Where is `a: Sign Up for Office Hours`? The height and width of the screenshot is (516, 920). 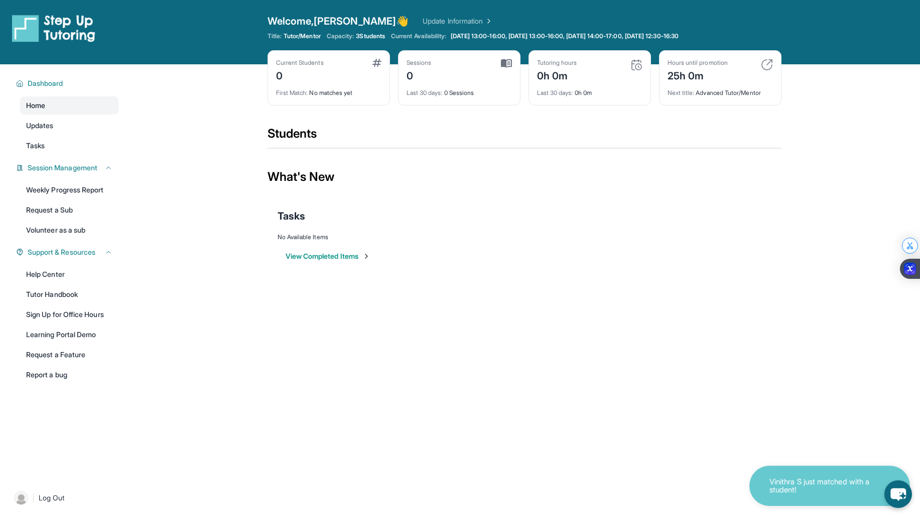
a: Sign Up for Office Hours is located at coordinates (69, 314).